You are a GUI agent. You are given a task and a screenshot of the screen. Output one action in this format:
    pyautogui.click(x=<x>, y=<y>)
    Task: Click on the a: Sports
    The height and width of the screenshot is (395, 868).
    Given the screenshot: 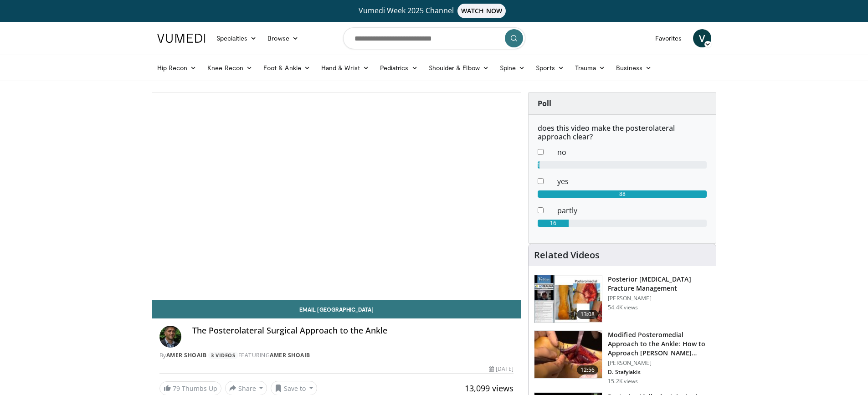 What is the action you would take?
    pyautogui.click(x=550, y=68)
    